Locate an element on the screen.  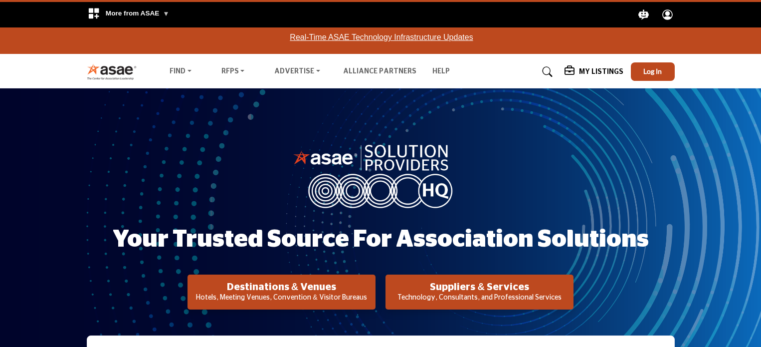
h2: Destinations & Venues is located at coordinates (281, 287).